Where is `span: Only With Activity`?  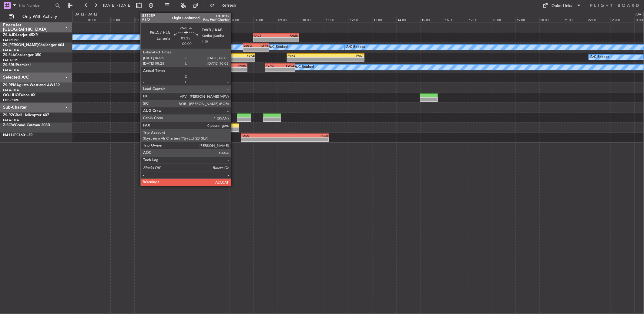
span: Only With Activity is located at coordinates (40, 17).